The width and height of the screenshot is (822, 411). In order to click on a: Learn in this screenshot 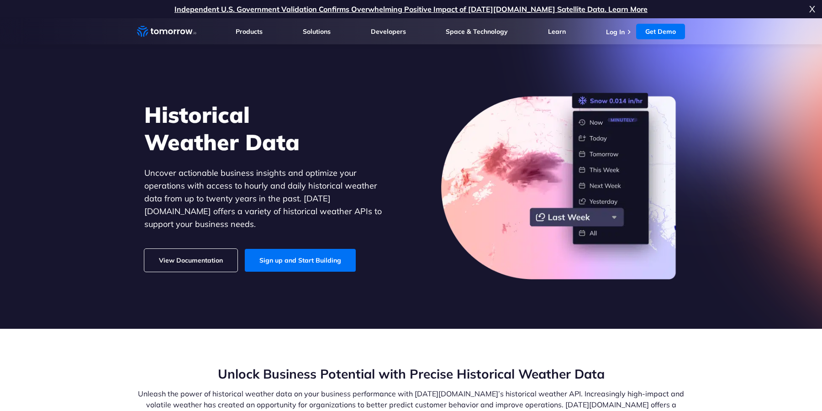, I will do `click(556, 31)`.